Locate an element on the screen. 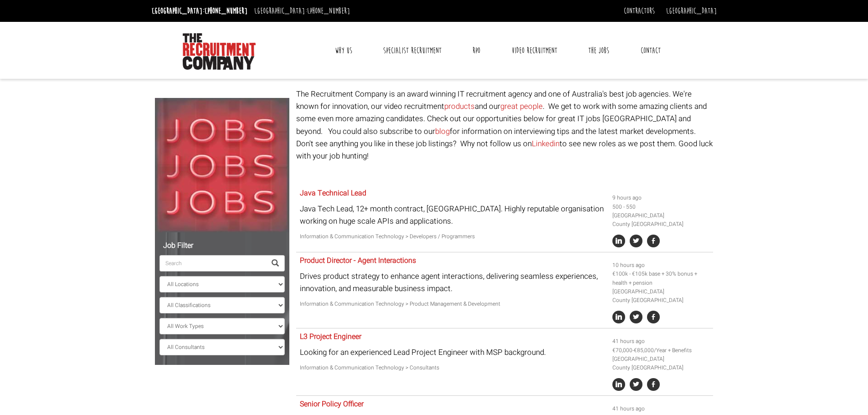  a: Why Us is located at coordinates (344, 51).